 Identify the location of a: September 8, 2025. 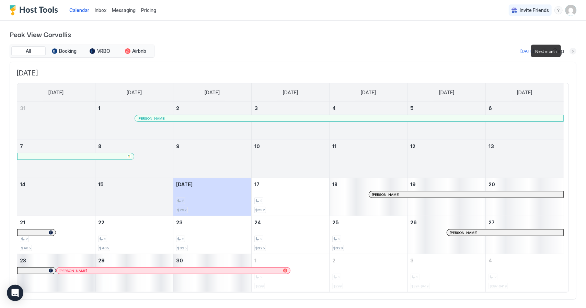
(134, 146).